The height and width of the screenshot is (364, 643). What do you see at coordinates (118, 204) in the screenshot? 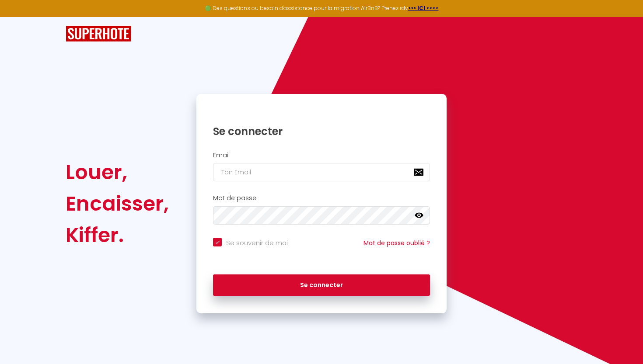
I see `div: Encaisser,` at bounding box center [118, 204].